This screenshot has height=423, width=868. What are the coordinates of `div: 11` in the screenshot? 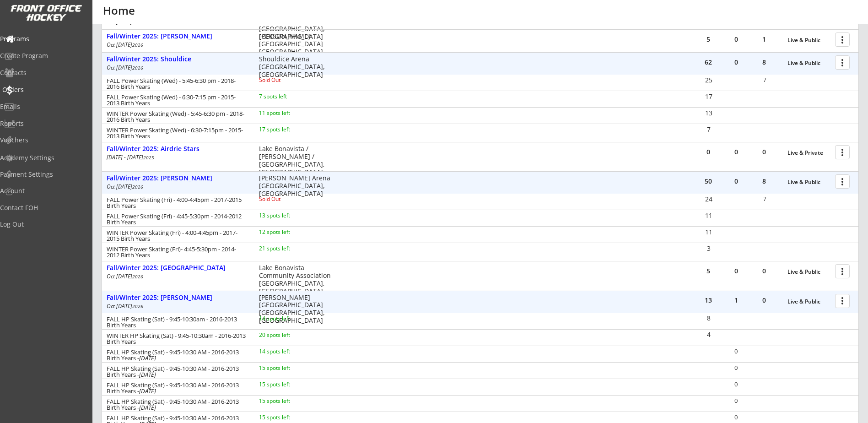 It's located at (709, 232).